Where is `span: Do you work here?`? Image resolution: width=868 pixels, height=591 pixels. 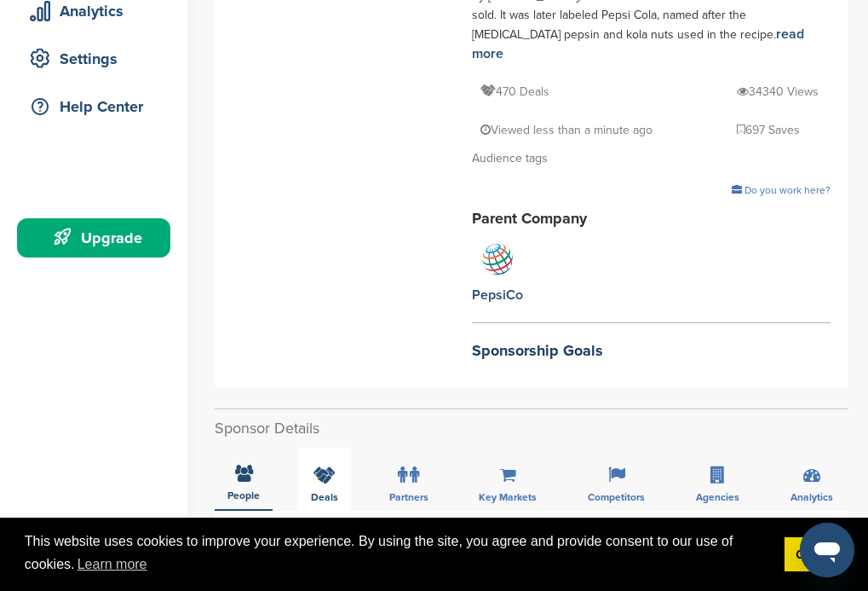 span: Do you work here? is located at coordinates (787, 190).